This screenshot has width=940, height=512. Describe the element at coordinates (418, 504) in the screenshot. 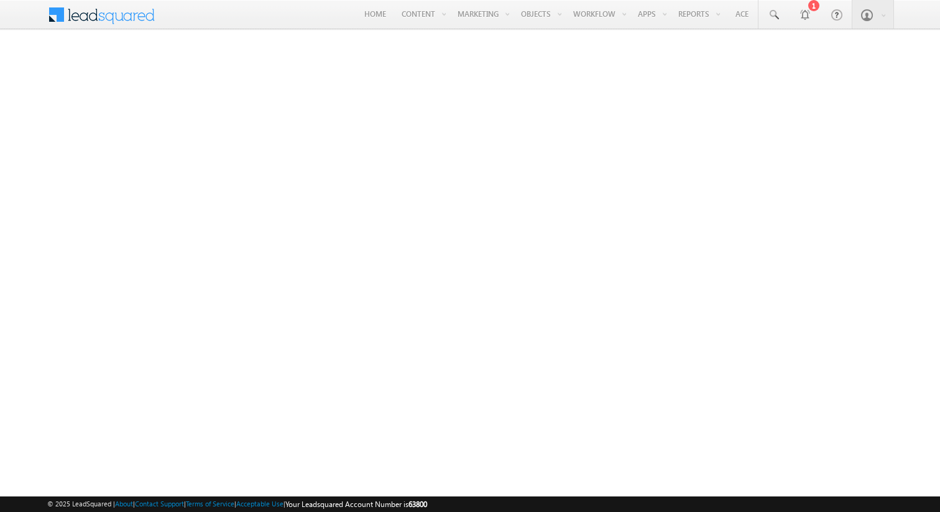

I see `span: 63800` at that location.